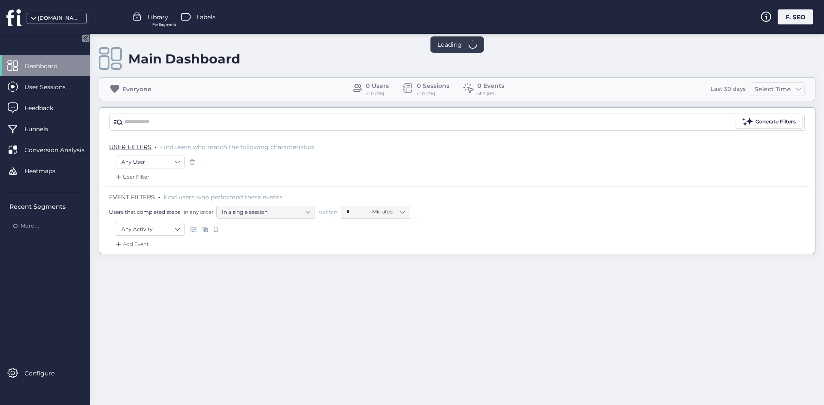 The width and height of the screenshot is (824, 405). What do you see at coordinates (150, 162) in the screenshot?
I see `nz-select-item: Any User` at bounding box center [150, 162].